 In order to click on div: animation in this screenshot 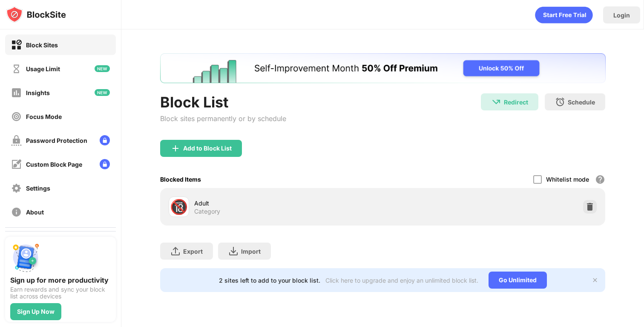, I will do `click(564, 15)`.